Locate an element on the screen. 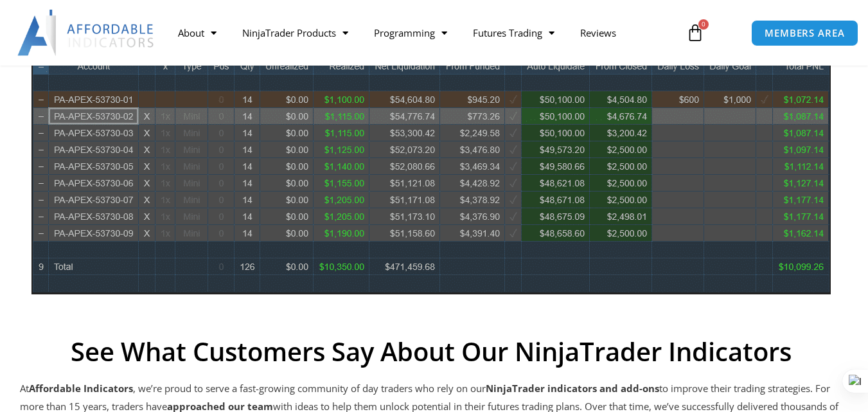 This screenshot has width=868, height=412. strong: Affordable Indicators is located at coordinates (81, 388).